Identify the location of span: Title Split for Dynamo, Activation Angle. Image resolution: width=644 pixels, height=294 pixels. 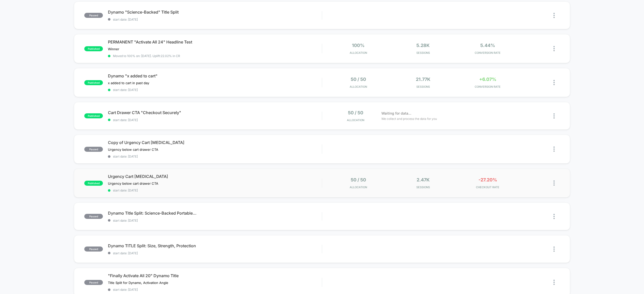
(138, 283).